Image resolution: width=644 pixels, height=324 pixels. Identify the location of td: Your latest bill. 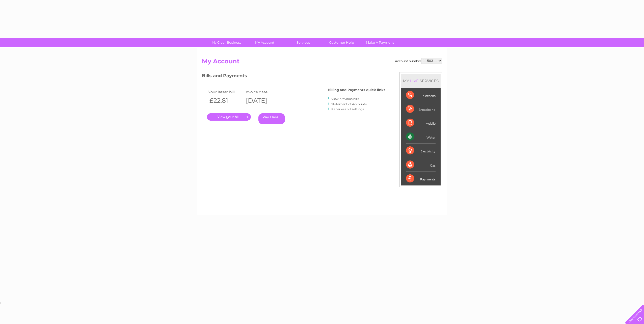
(225, 92).